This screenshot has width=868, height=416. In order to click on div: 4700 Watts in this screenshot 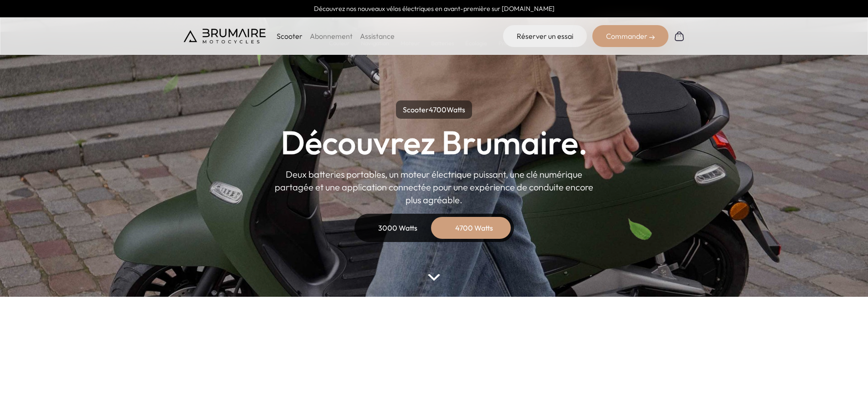, I will do `click(474, 227)`.